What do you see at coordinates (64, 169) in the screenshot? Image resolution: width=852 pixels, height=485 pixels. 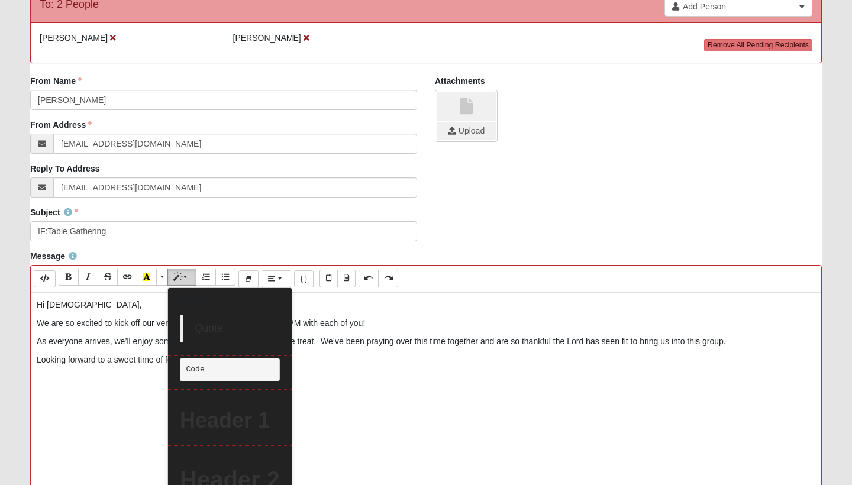 I see `label: Reply To Address` at bounding box center [64, 169].